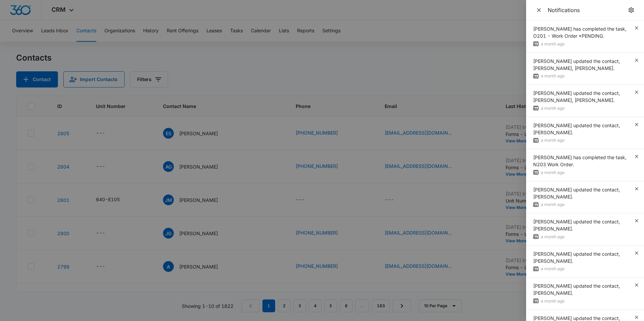 This screenshot has width=644, height=321. I want to click on button: Close, so click(539, 10).